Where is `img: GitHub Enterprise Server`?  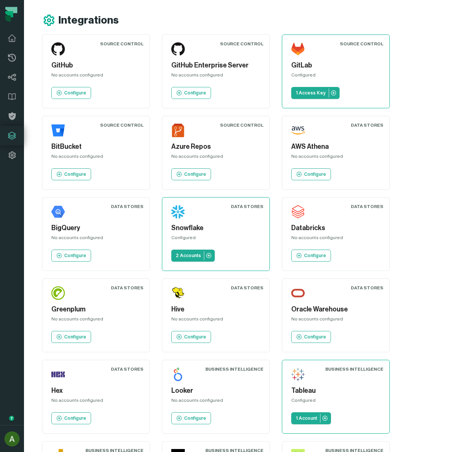 img: GitHub Enterprise Server is located at coordinates (178, 49).